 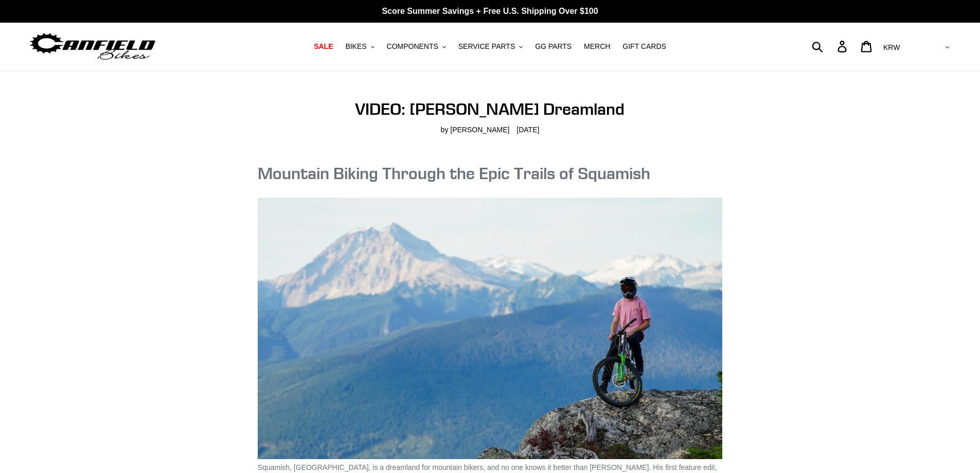 I want to click on span: BIKES, so click(x=355, y=46).